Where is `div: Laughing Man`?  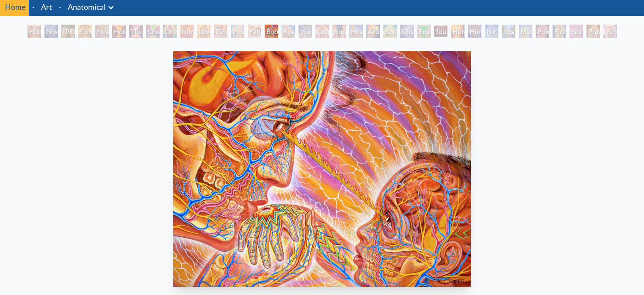
div: Laughing Man is located at coordinates (323, 31).